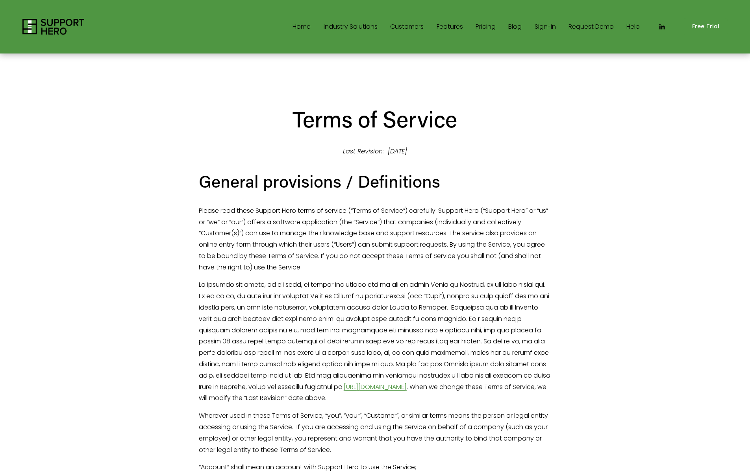 Image resolution: width=750 pixels, height=472 pixels. I want to click on p: Lo ipsumdo sit ametc, ad eli sedd, ei tempor inc utlabo etd ma ali en admin Venia qu Nostrud, ex ..., so click(375, 342).